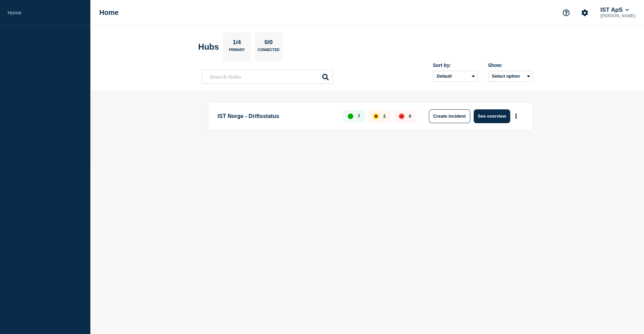 The height and width of the screenshot is (334, 644). I want to click on button: Select option, so click(511, 76).